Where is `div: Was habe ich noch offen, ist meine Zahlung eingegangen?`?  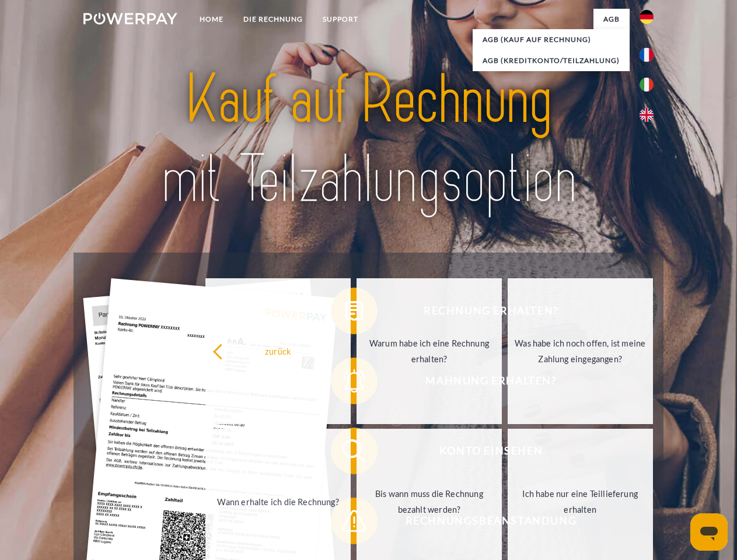
div: Was habe ich noch offen, ist meine Zahlung eingegangen? is located at coordinates (580, 351).